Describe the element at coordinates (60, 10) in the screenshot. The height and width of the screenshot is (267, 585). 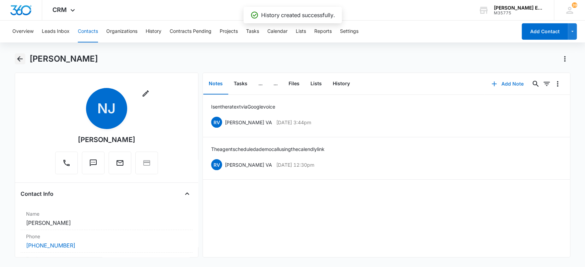
I see `span: CRM` at that location.